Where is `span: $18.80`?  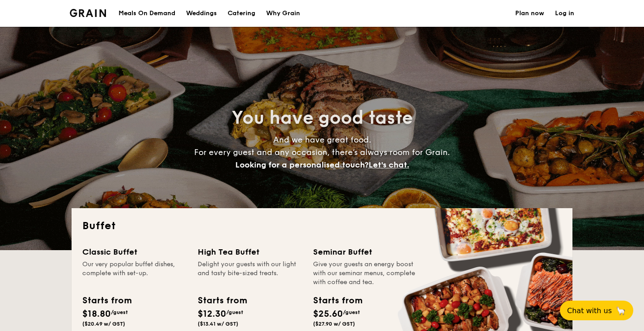 span: $18.80 is located at coordinates (97, 315).